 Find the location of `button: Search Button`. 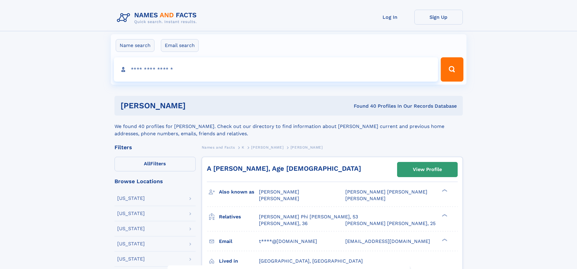

button: Search Button is located at coordinates (452, 69).